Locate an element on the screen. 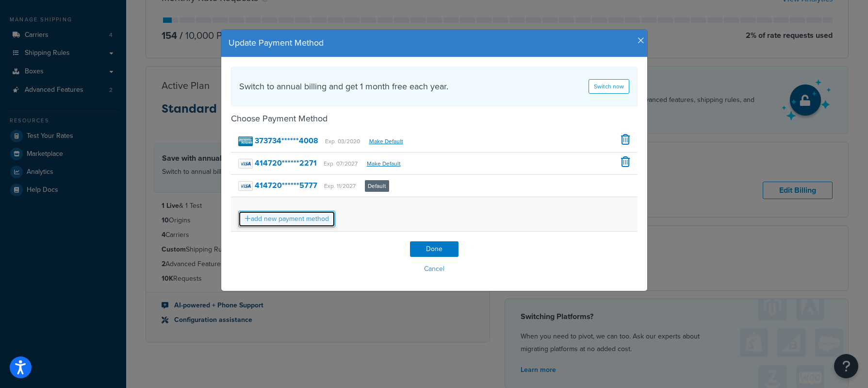 This screenshot has width=868, height=388. button: Cancel is located at coordinates (434, 269).